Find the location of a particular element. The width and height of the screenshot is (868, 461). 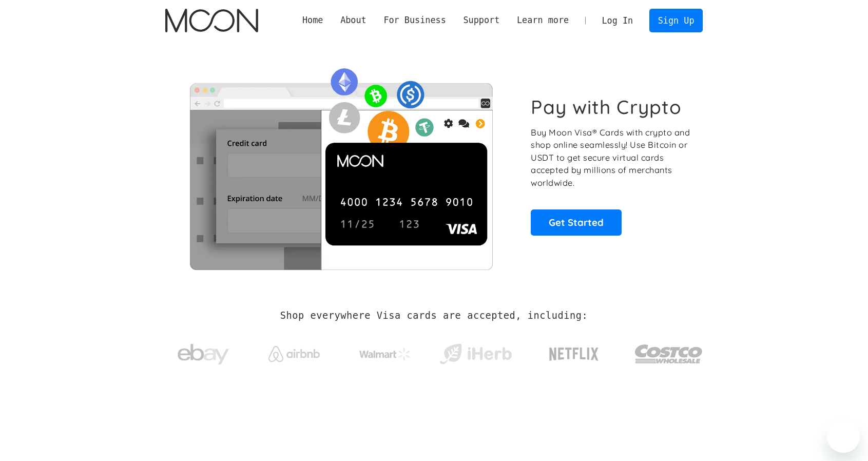

a: iHerb is located at coordinates (475, 351).